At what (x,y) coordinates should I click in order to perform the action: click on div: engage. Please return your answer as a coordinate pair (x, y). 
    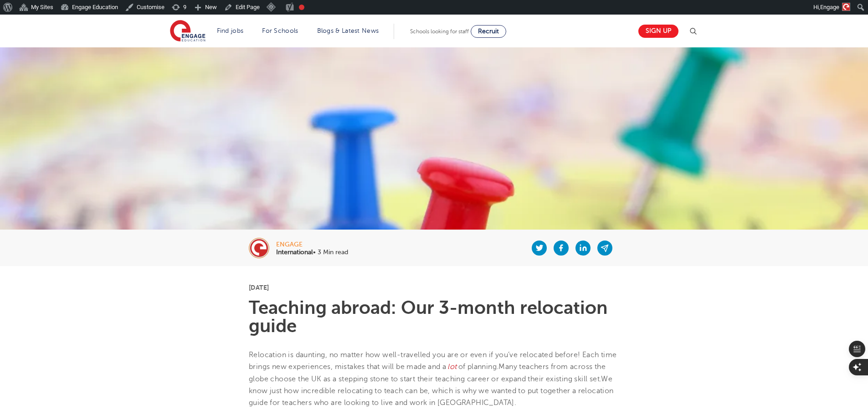
    Looking at the image, I should click on (312, 245).